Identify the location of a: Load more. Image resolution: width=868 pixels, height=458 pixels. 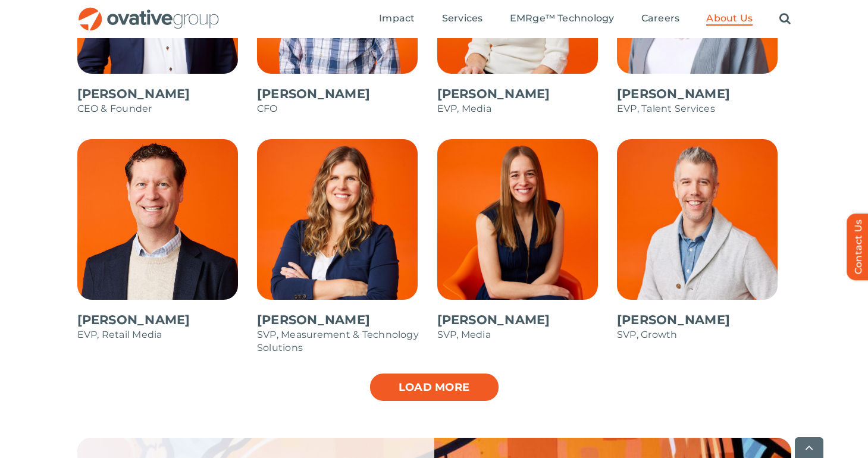
(434, 387).